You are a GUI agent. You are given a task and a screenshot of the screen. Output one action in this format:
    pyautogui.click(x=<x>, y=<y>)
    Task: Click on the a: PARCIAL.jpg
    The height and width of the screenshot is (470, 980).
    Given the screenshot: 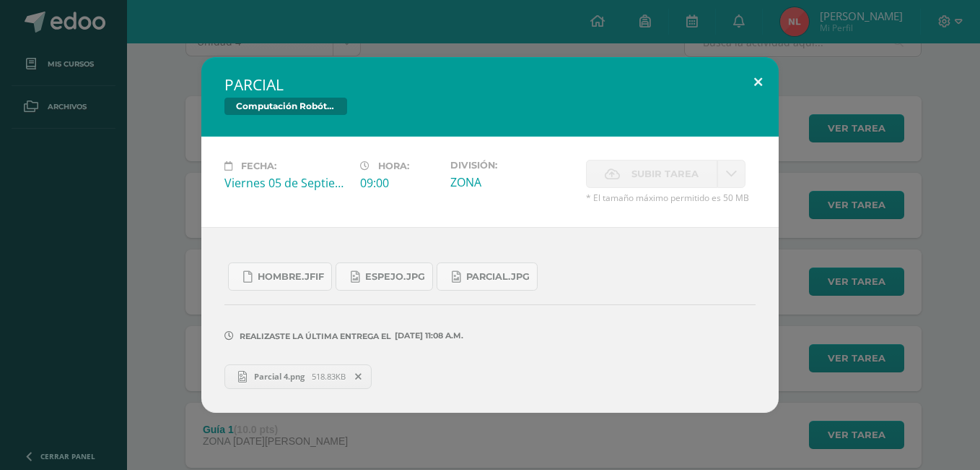 What is the action you would take?
    pyautogui.click(x=488, y=276)
    